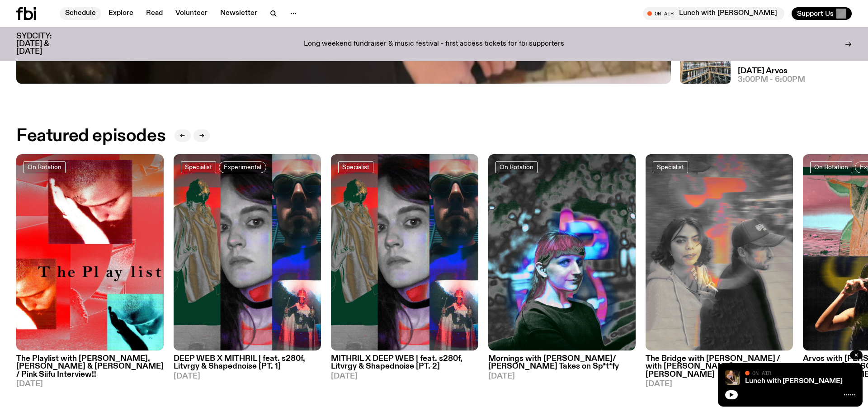  I want to click on span: On Air, so click(762, 372).